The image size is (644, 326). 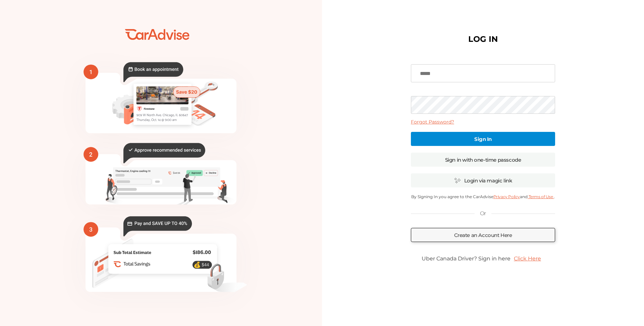 What do you see at coordinates (483, 235) in the screenshot?
I see `a: Create an Account Here` at bounding box center [483, 235].